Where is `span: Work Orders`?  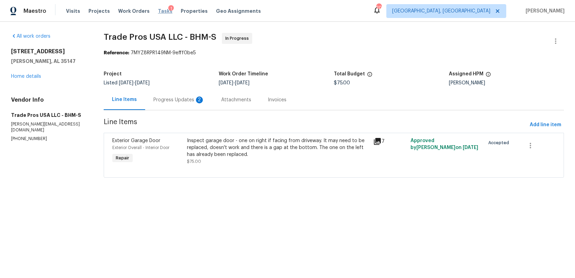
span: Work Orders is located at coordinates (134, 11).